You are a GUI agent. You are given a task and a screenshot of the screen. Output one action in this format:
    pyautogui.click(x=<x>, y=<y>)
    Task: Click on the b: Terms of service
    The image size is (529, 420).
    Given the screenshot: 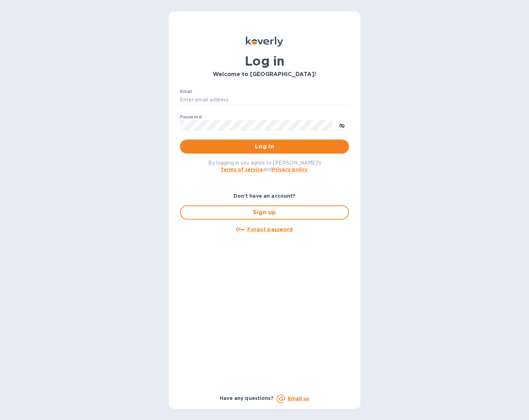 What is the action you would take?
    pyautogui.click(x=242, y=169)
    